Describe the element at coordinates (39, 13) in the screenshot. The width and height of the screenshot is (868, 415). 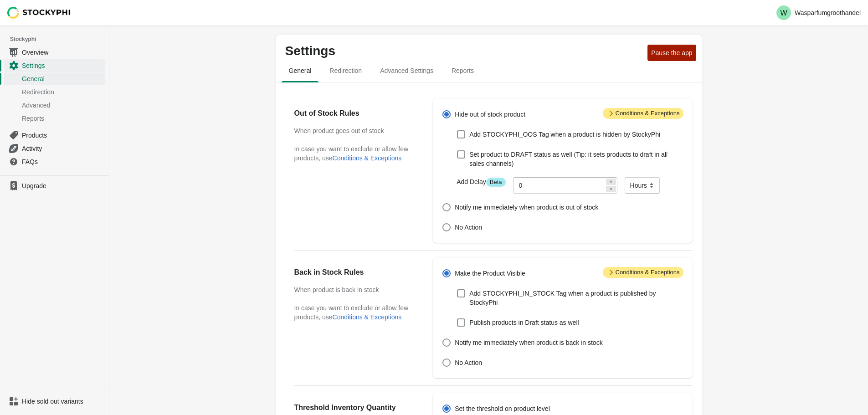
I see `img: Stockyphi` at that location.